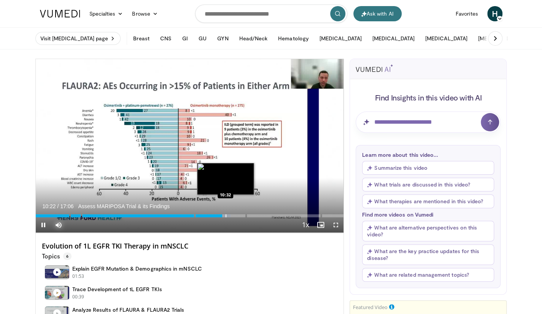  What do you see at coordinates (428, 214) in the screenshot?
I see `p: Find more videos on Vumedi` at bounding box center [428, 214].